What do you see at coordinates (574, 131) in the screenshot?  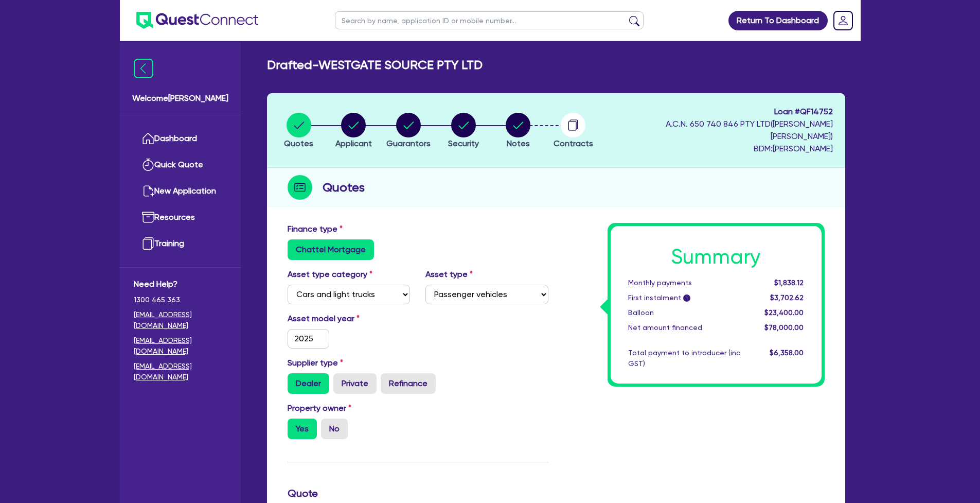 I see `button: Contracts` at bounding box center [574, 131].